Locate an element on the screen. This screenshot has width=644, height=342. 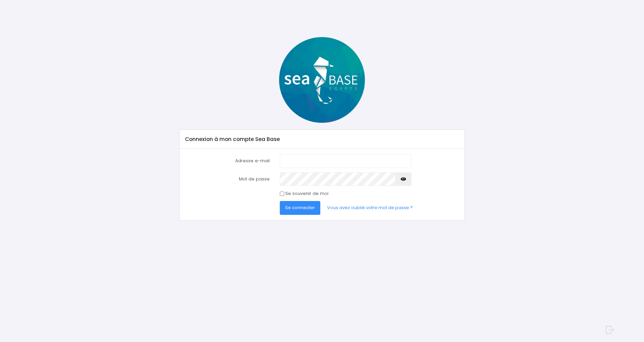
span: Se connecter is located at coordinates (300, 208).